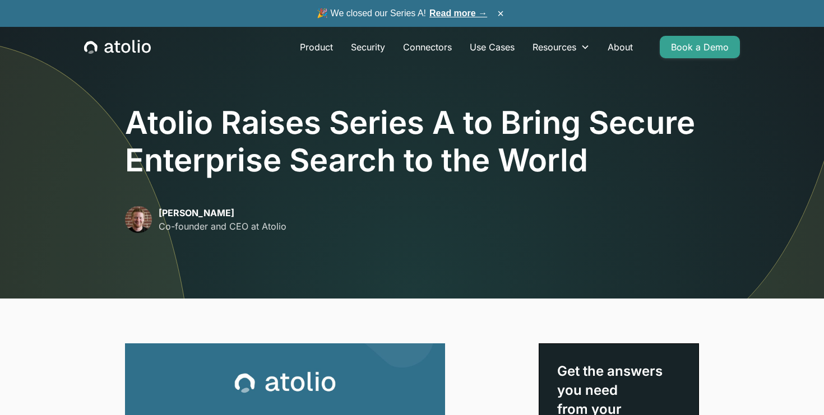 The width and height of the screenshot is (824, 415). I want to click on h1: Atolio Raises Series A to Bring Secure Enterprise Search to the World, so click(412, 142).